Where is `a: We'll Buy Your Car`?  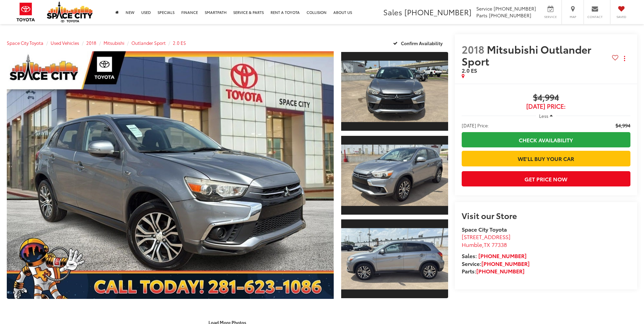
a: We'll Buy Your Car is located at coordinates (546, 158).